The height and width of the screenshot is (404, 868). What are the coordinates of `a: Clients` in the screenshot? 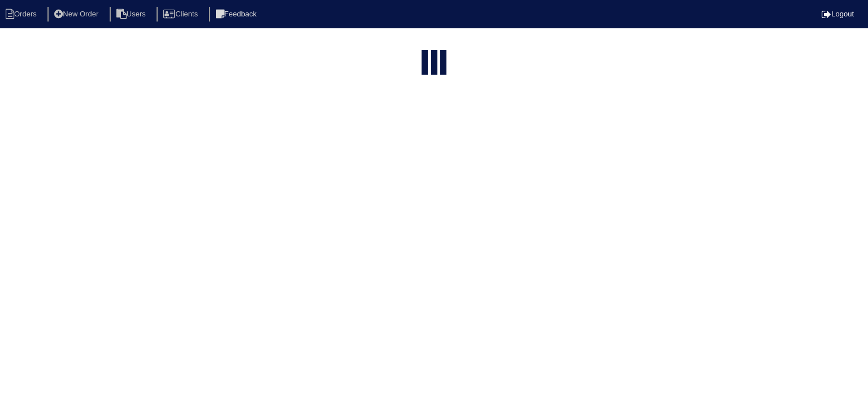 It's located at (182, 13).